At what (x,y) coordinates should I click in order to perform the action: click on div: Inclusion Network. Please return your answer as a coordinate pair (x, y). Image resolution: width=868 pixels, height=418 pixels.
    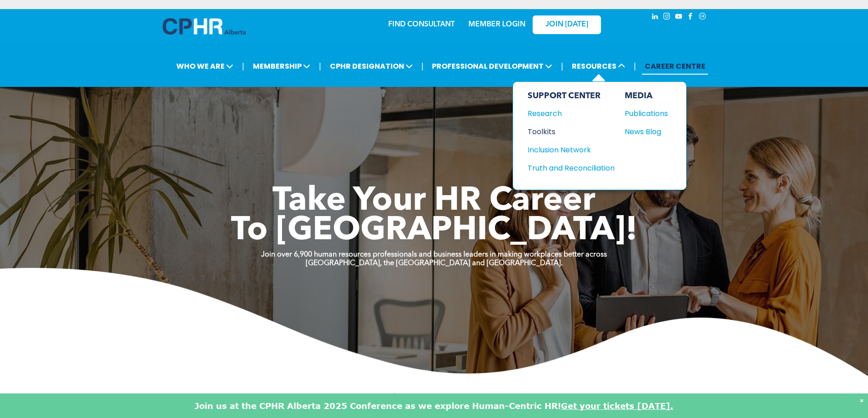
    Looking at the image, I should click on (567, 150).